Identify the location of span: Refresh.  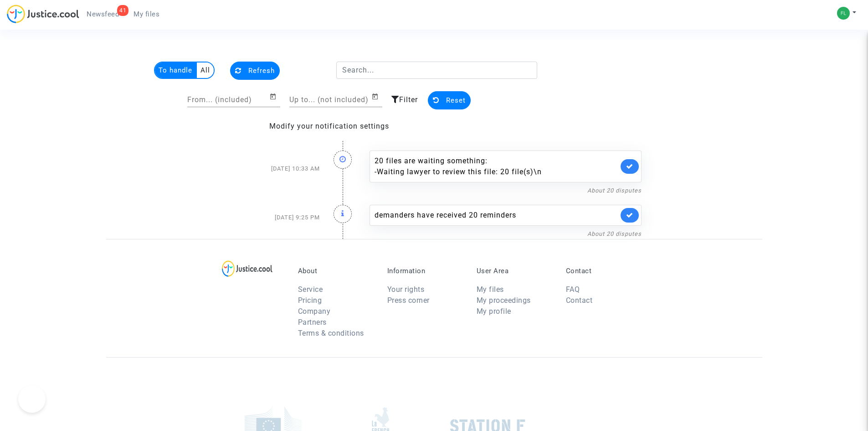
(261, 71).